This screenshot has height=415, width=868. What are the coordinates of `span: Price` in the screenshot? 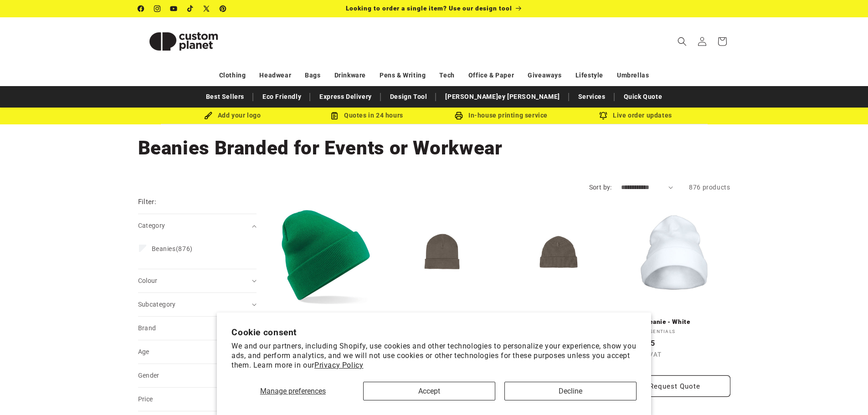 It's located at (146, 399).